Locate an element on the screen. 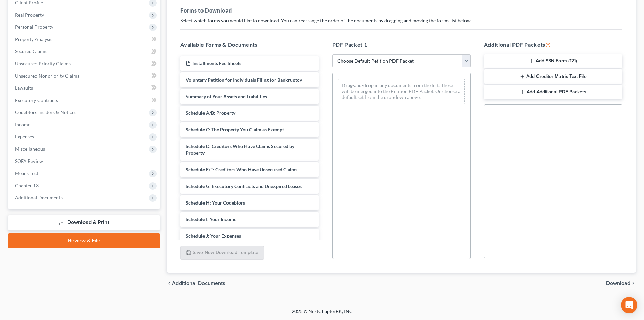  a: Unsecured Nonpriority Claims is located at coordinates (84, 75).